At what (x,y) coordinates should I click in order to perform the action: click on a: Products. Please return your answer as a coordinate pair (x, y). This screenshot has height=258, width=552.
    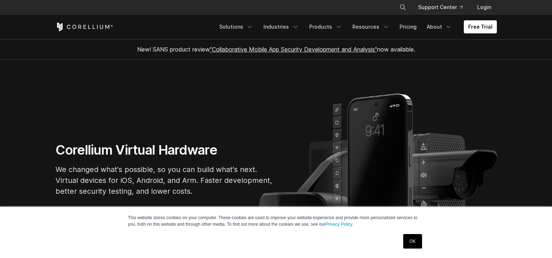
    Looking at the image, I should click on (325, 27).